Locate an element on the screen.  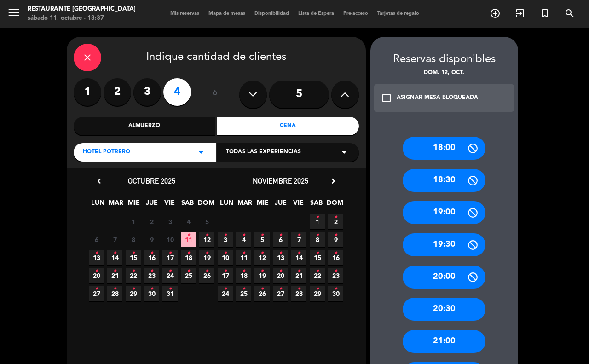
span: Lista de Espera is located at coordinates (316, 14).